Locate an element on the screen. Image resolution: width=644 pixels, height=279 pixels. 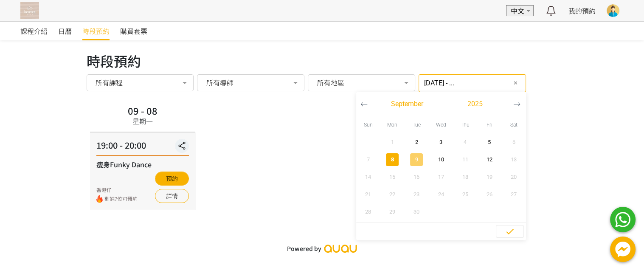
span: 時段預約 is located at coordinates (96, 31).